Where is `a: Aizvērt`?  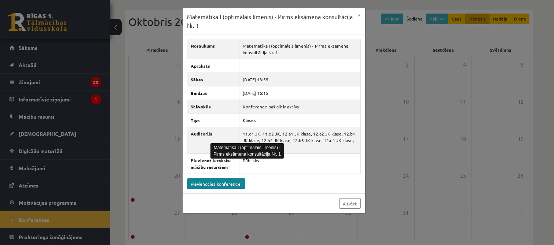 a: Aizvērt is located at coordinates (350, 204).